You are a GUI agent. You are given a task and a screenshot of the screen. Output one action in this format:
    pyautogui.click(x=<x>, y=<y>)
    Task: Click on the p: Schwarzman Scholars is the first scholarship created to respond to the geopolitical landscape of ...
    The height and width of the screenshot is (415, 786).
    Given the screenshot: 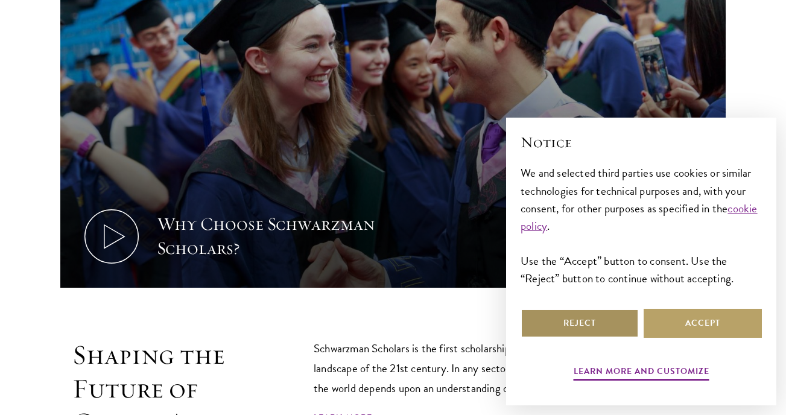 What is the action you would take?
    pyautogui.click(x=504, y=368)
    